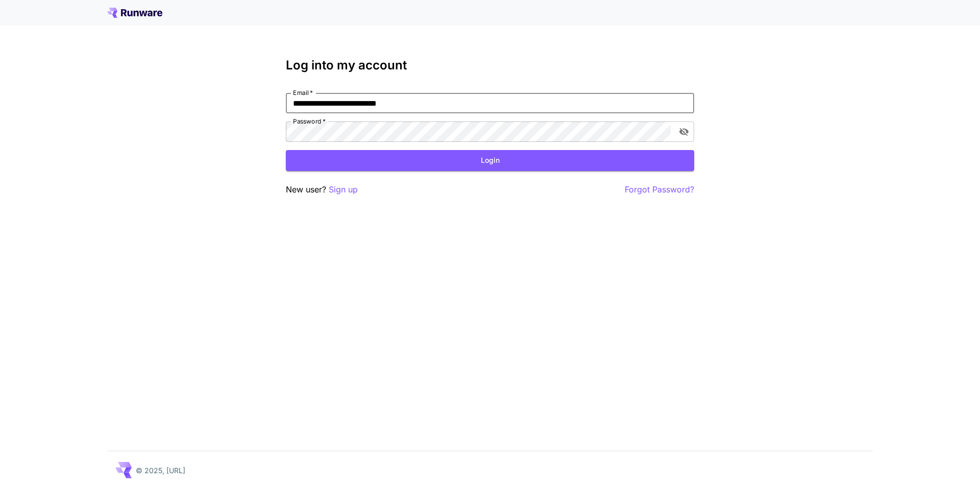  I want to click on button: Login, so click(490, 160).